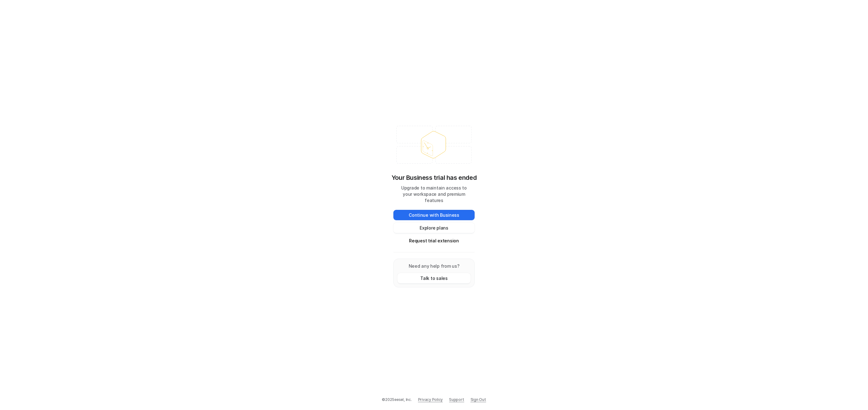 Image resolution: width=868 pixels, height=410 pixels. I want to click on button: Talk to sales, so click(434, 278).